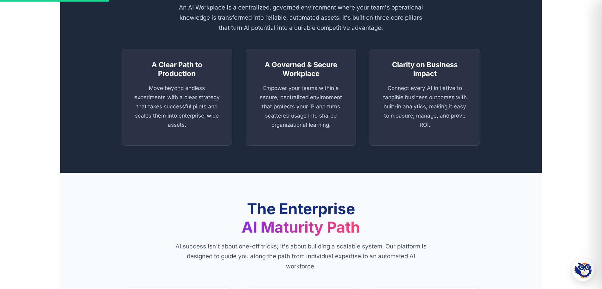 This screenshot has height=289, width=602. I want to click on img: Hootie - PromptOwl AI Assistant, so click(583, 270).